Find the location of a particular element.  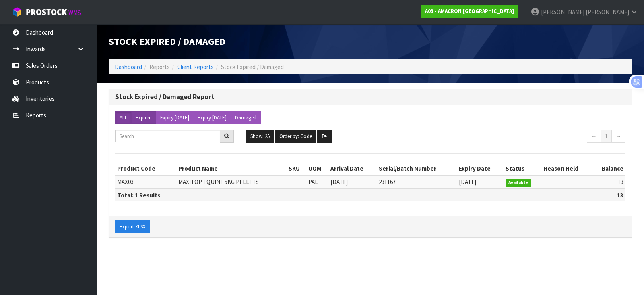

h3: Stock Expired / Damaged Report is located at coordinates (371, 97).